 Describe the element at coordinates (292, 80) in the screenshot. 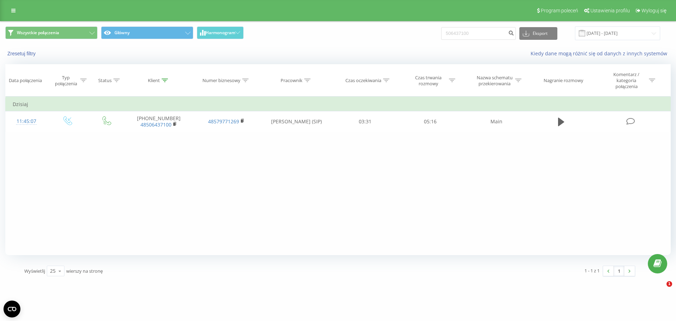

I see `div: Pracownik` at that location.